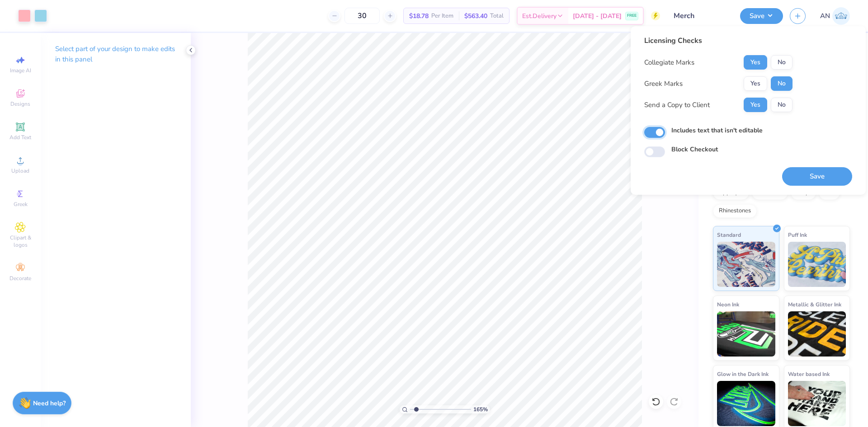  Describe the element at coordinates (841, 16) in the screenshot. I see `img: Arlo Noche` at that location.